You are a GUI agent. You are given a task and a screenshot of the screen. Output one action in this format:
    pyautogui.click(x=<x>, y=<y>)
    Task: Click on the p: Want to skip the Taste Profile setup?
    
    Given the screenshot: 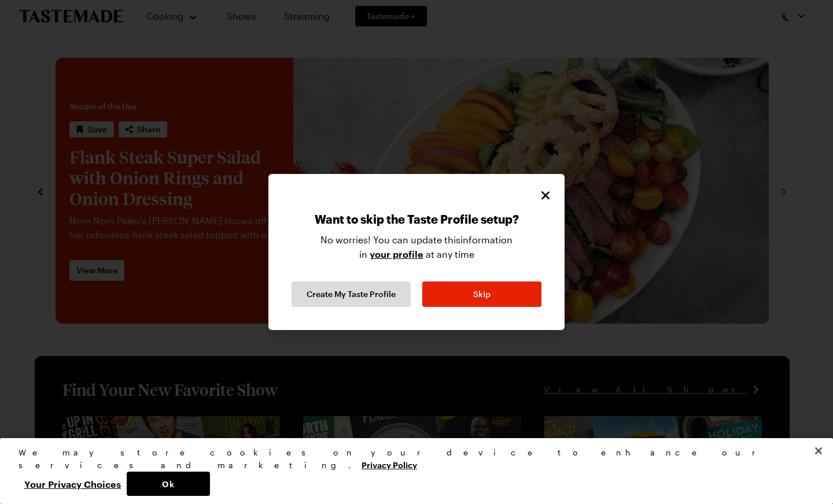 What is the action you would take?
    pyautogui.click(x=416, y=223)
    